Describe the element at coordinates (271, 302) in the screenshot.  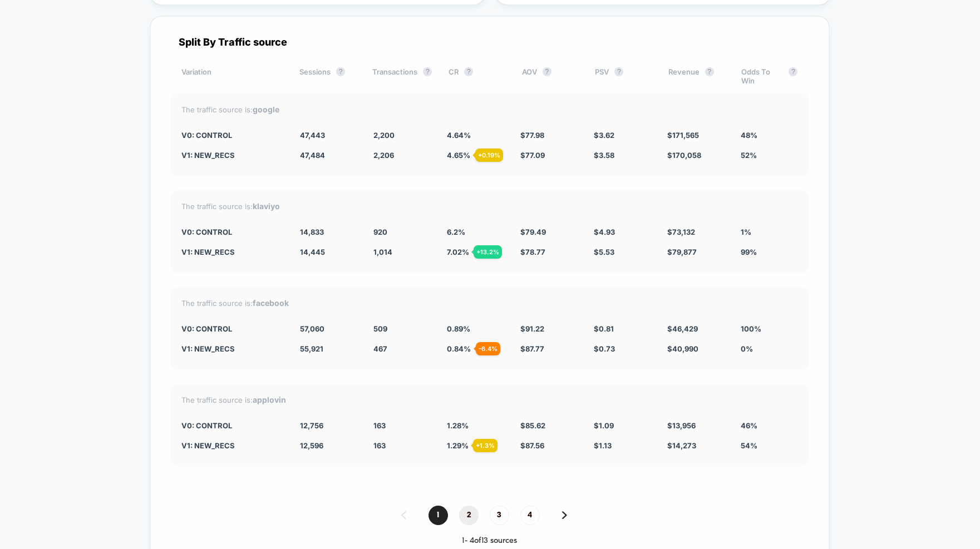
I see `strong: facebook` at that location.